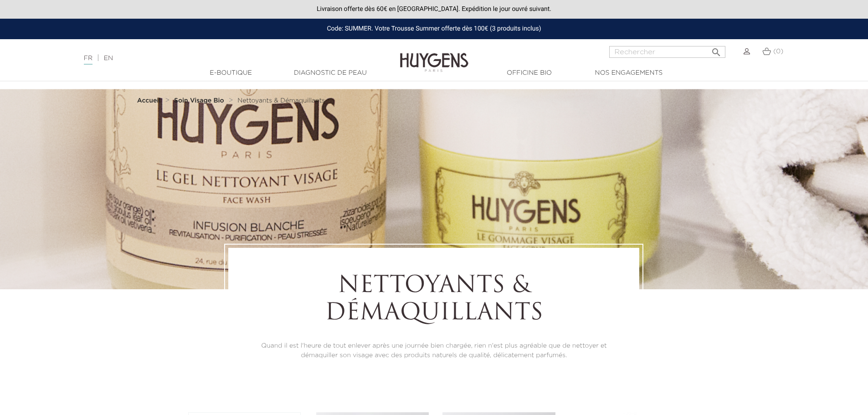 The height and width of the screenshot is (415, 868). I want to click on a: Accueil, so click(150, 101).